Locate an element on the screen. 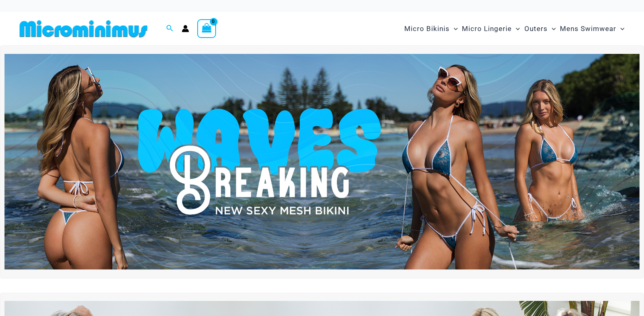  img: MM SHOP LOGO FLAT is located at coordinates (83, 29).